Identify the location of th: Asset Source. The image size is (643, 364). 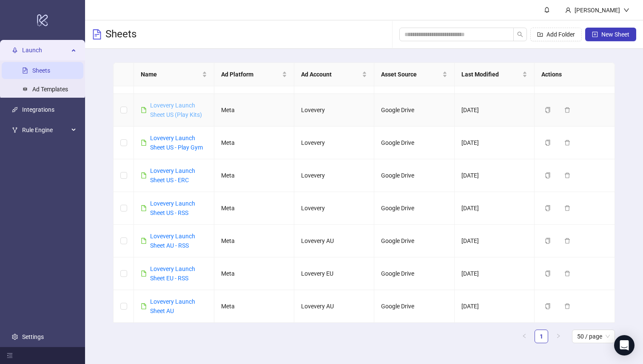
(414, 74).